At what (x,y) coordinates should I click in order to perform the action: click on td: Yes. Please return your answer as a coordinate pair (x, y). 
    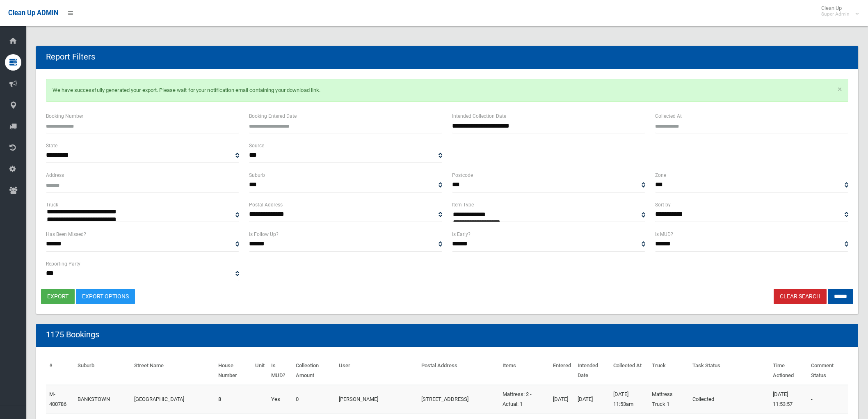
    Looking at the image, I should click on (281, 399).